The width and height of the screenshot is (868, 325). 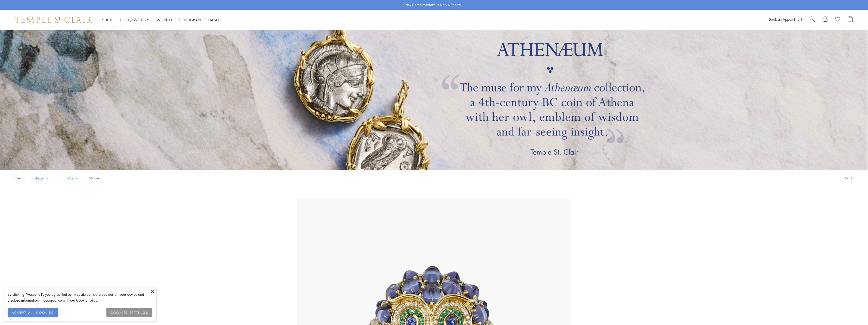 I want to click on a: View Wishlist, so click(x=838, y=20).